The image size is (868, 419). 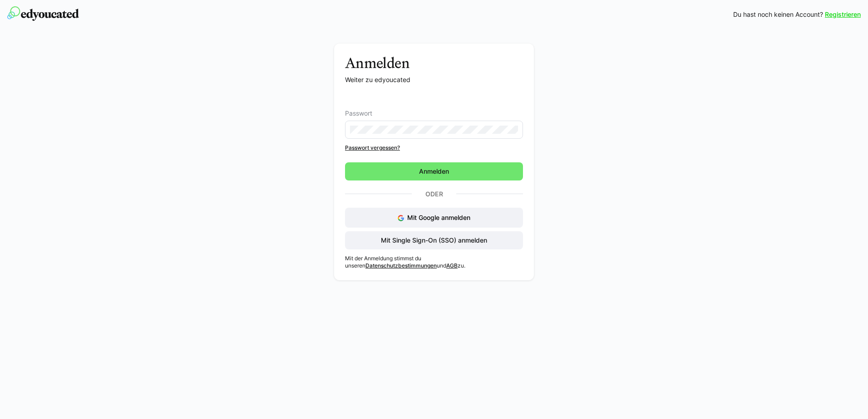 I want to click on span: Du hast noch keinen Account?, so click(x=778, y=15).